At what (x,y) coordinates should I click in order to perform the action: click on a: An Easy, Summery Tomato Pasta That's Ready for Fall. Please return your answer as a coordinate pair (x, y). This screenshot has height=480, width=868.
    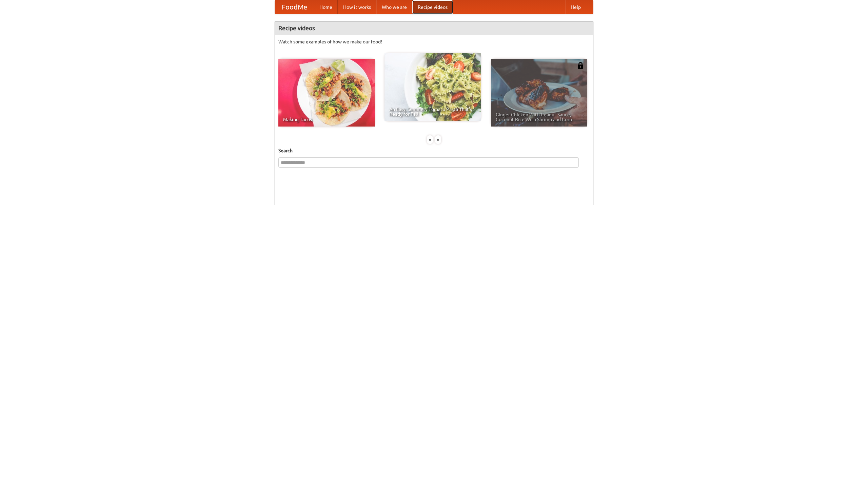
    Looking at the image, I should click on (433, 87).